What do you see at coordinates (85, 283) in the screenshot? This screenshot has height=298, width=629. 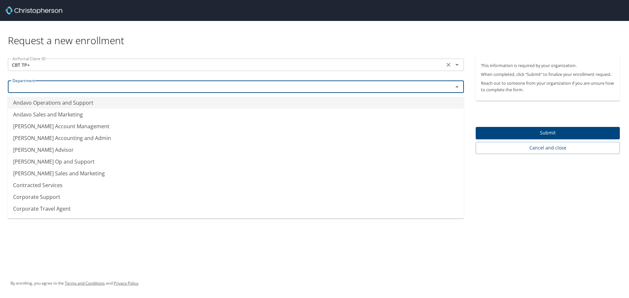 I see `a: Terms and Conditions` at bounding box center [85, 283].